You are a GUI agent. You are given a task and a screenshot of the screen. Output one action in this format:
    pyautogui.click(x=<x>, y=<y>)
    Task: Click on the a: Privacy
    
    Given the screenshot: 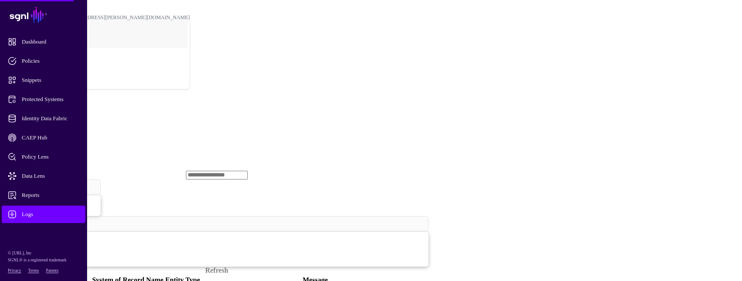 What is the action you would take?
    pyautogui.click(x=14, y=270)
    